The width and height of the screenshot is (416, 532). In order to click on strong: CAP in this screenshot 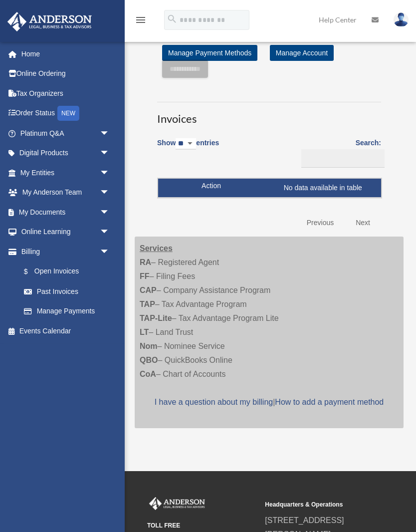, I will do `click(148, 290)`.